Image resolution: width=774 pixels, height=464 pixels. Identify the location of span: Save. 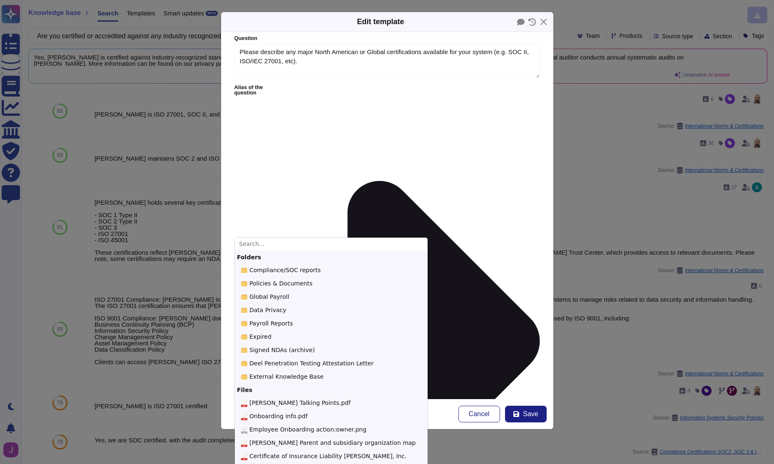
(530, 414).